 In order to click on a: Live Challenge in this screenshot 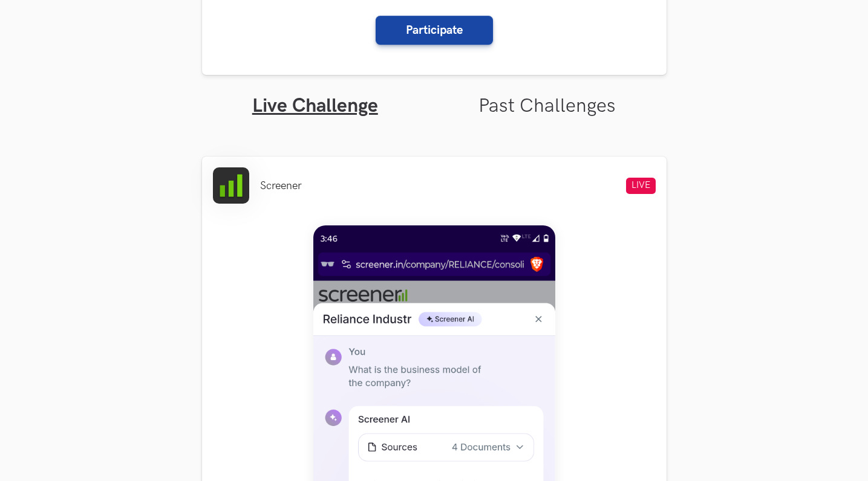, I will do `click(315, 106)`.